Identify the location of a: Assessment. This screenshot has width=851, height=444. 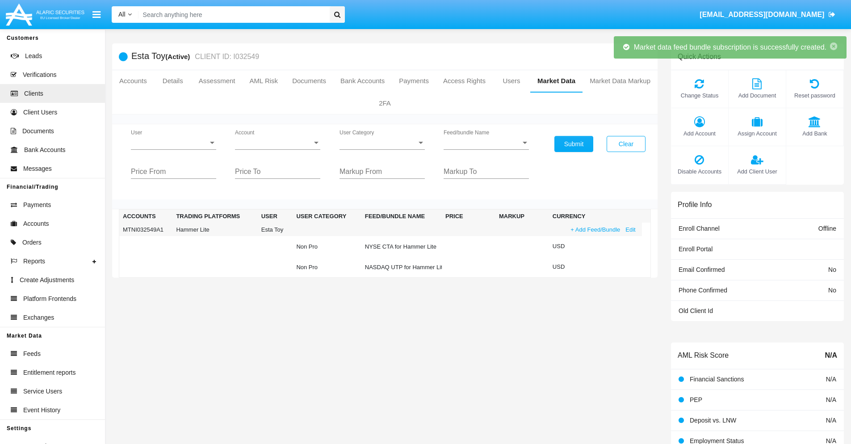
(217, 81).